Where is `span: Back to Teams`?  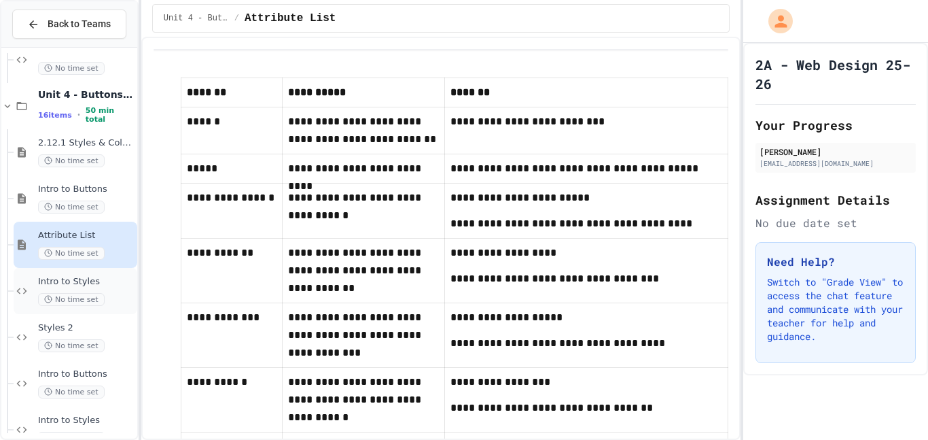
span: Back to Teams is located at coordinates (79, 24).